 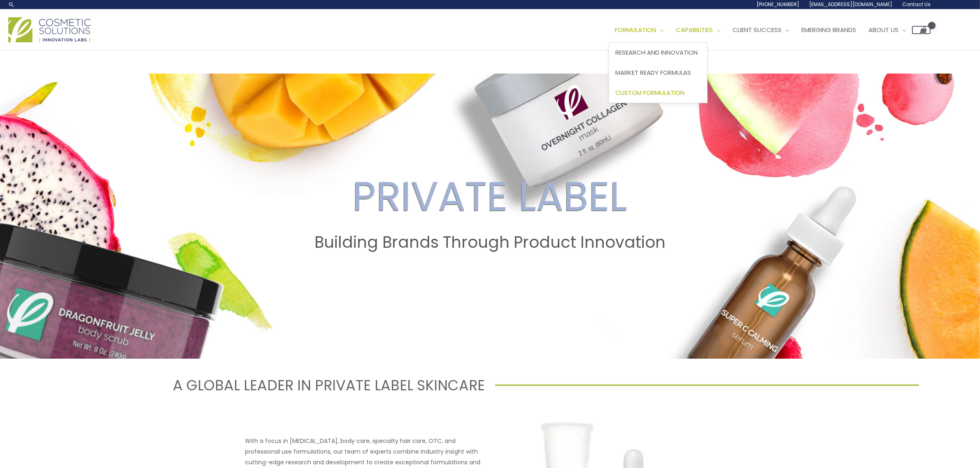 I want to click on span: Market Ready Formulas, so click(x=653, y=73).